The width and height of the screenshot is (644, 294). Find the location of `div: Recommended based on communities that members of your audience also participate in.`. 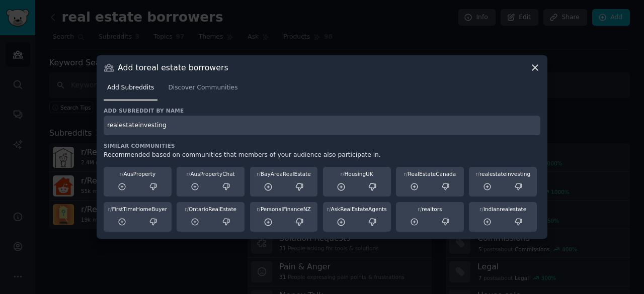

div: Recommended based on communities that members of your audience also participate in. is located at coordinates (322, 155).